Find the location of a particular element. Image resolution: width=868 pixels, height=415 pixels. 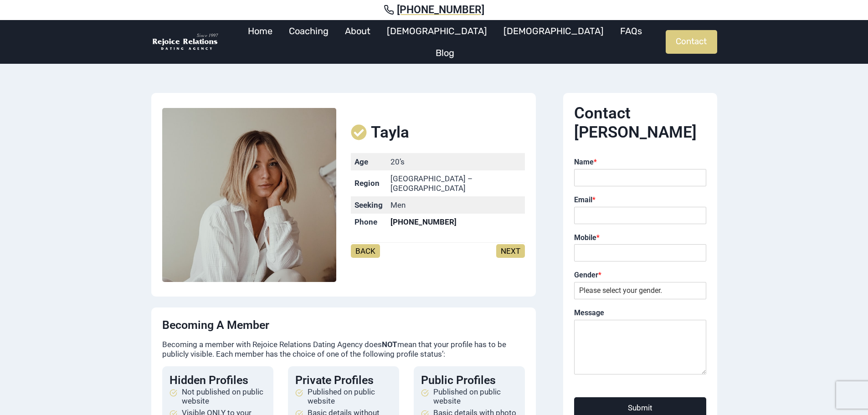

h4: Public Profiles is located at coordinates (469, 381).